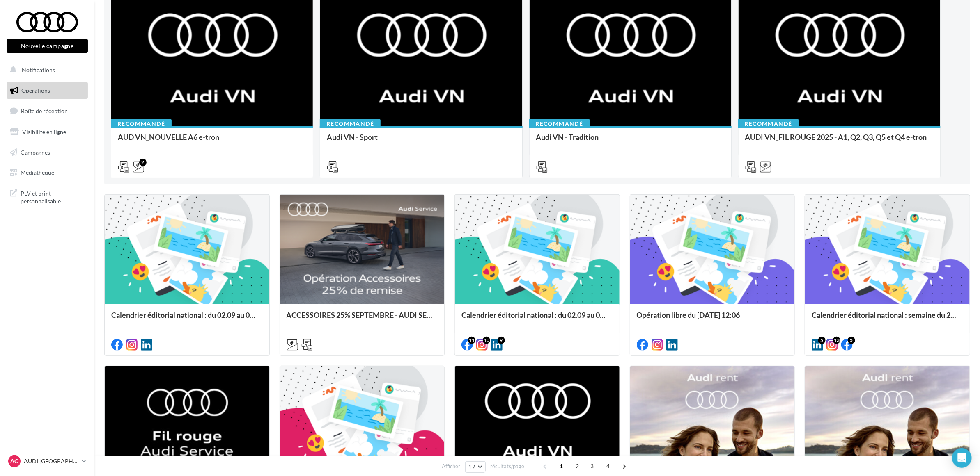 This screenshot has width=980, height=476. I want to click on span: 1, so click(561, 467).